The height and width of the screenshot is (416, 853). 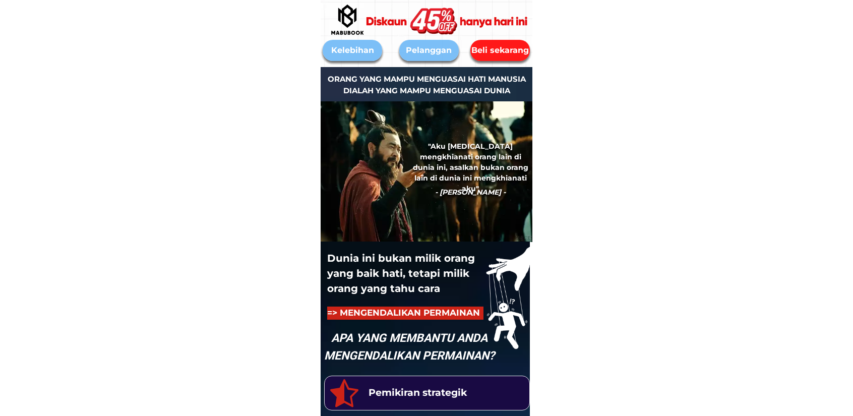 I want to click on h1: ORANG YANG MAMPU MENGUASAI HATI MANUSIA DIALAH YANG MAMPU MENGUASAI DUNIA, so click(x=426, y=85).